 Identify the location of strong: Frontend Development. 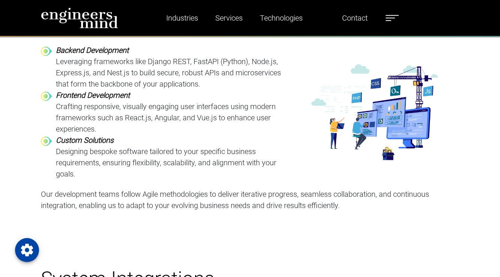
(93, 95).